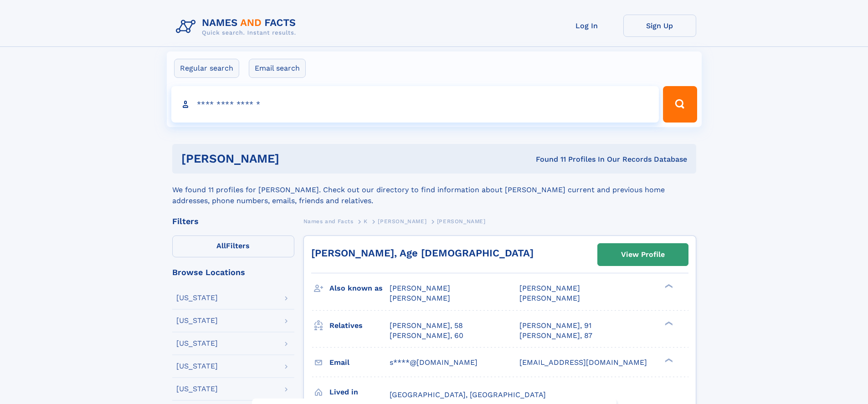 The width and height of the screenshot is (868, 404). What do you see at coordinates (366, 222) in the screenshot?
I see `span: K` at bounding box center [366, 222].